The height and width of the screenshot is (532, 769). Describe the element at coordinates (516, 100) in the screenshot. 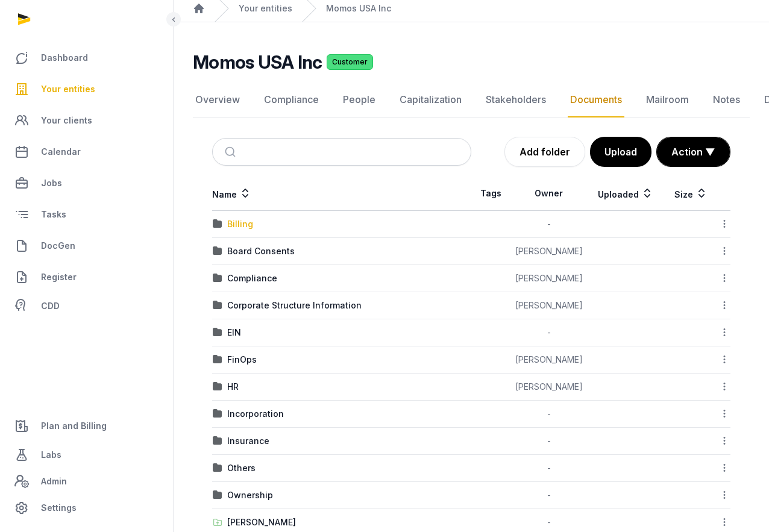

I see `a: Stakeholders` at that location.